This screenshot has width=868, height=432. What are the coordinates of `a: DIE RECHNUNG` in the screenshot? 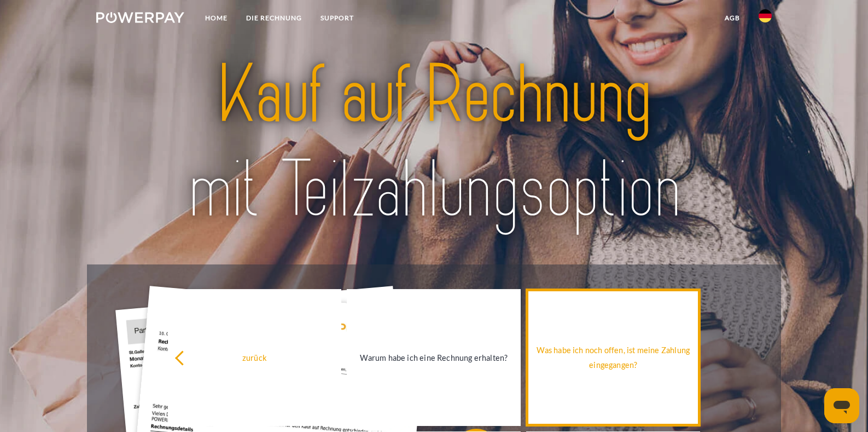 It's located at (274, 18).